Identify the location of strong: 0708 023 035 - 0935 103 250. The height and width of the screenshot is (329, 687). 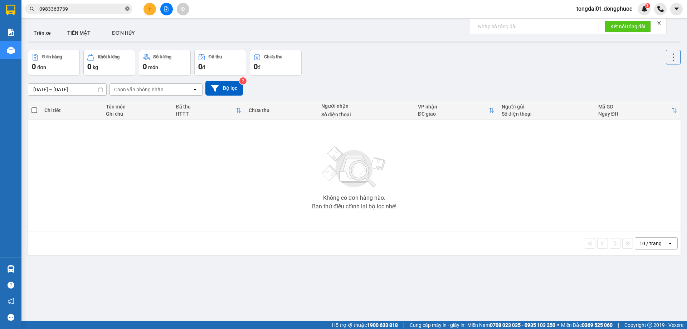
(523, 325).